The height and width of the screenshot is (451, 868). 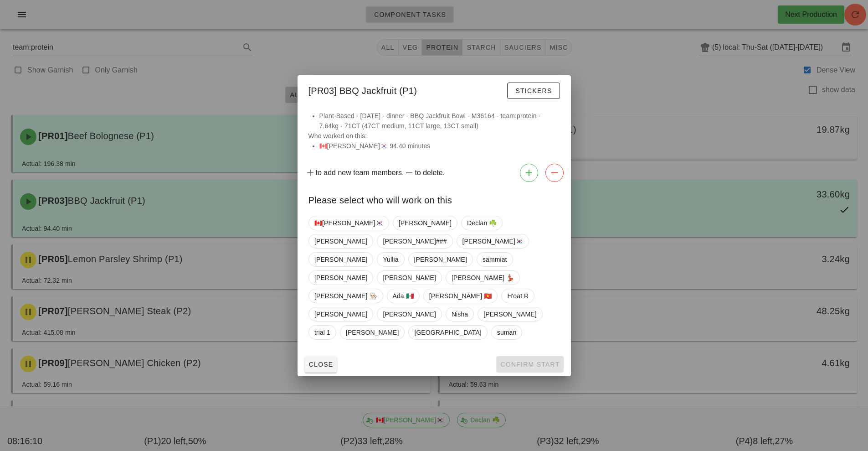 I want to click on button: Close, so click(x=321, y=364).